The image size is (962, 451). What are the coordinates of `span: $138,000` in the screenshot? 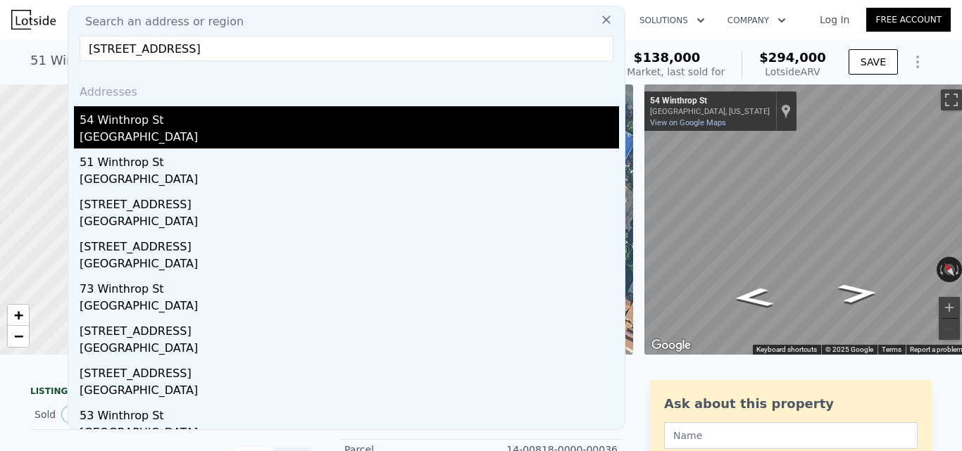 It's located at (667, 57).